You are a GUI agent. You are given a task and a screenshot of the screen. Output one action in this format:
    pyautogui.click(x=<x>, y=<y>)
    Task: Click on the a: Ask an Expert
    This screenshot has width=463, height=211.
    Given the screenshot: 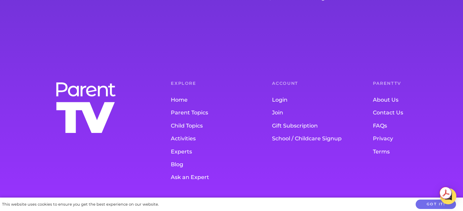 What is the action you would take?
    pyautogui.click(x=208, y=178)
    